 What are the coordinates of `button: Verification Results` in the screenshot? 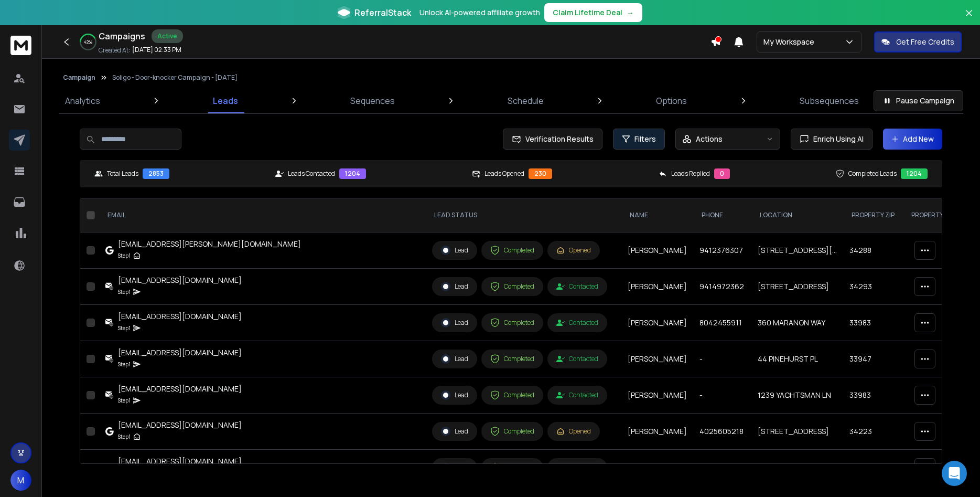 It's located at (553, 139).